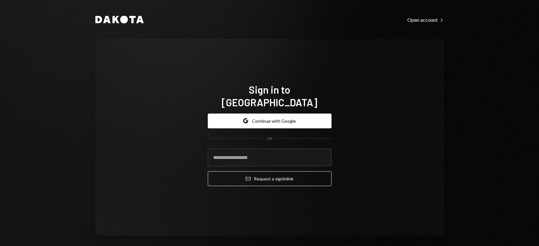  What do you see at coordinates (426, 20) in the screenshot?
I see `div: Open account` at bounding box center [426, 20].